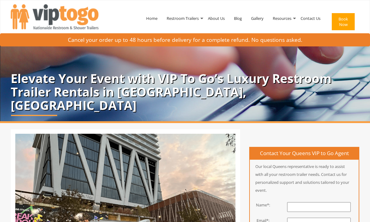 This screenshot has width=370, height=222. Describe the element at coordinates (216, 18) in the screenshot. I see `a: About Us` at that location.